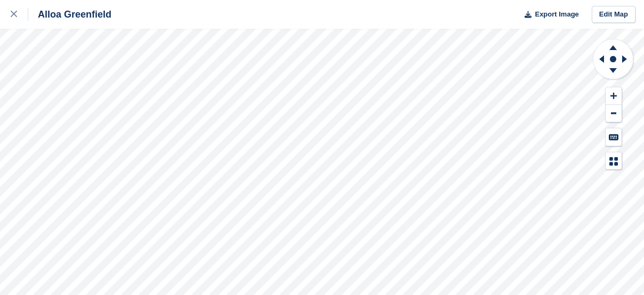 Image resolution: width=644 pixels, height=295 pixels. What do you see at coordinates (614, 14) in the screenshot?
I see `a: Edit Map` at bounding box center [614, 14].